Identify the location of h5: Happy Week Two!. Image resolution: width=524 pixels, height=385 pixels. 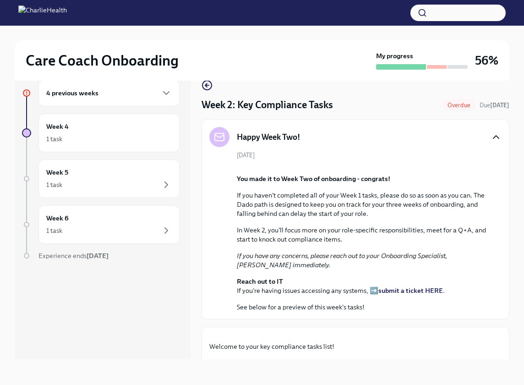
(268, 137).